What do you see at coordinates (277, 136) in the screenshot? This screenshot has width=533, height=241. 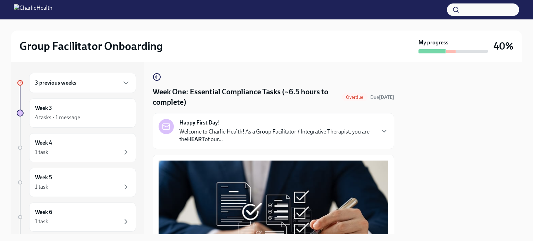 I see `p: Welcome to Charlie Health! As a Group Facilitator / Integrative Therapist, you are the of our...` at bounding box center [277, 136].